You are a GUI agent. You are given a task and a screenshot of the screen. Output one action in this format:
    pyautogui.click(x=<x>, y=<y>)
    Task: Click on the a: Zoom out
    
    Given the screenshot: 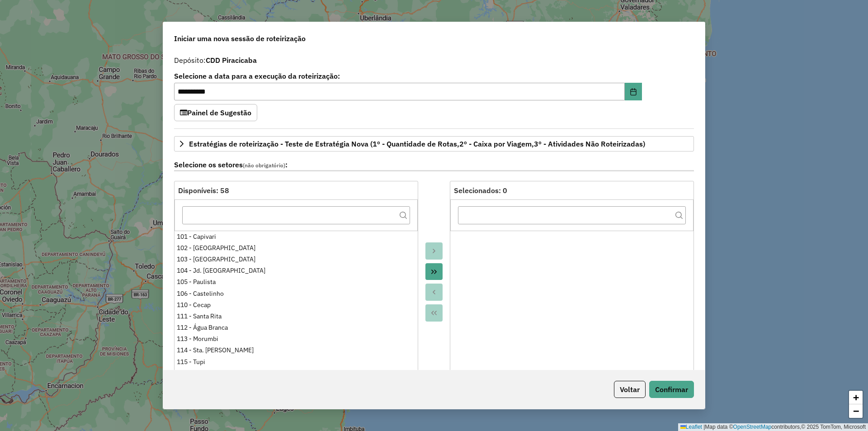 What is the action you would take?
    pyautogui.click(x=856, y=411)
    